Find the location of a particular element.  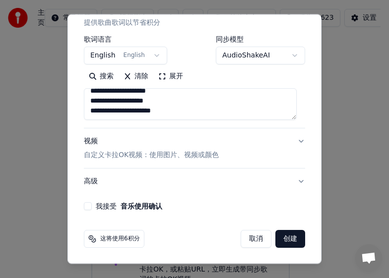

label: 同步模型 is located at coordinates (260, 39).